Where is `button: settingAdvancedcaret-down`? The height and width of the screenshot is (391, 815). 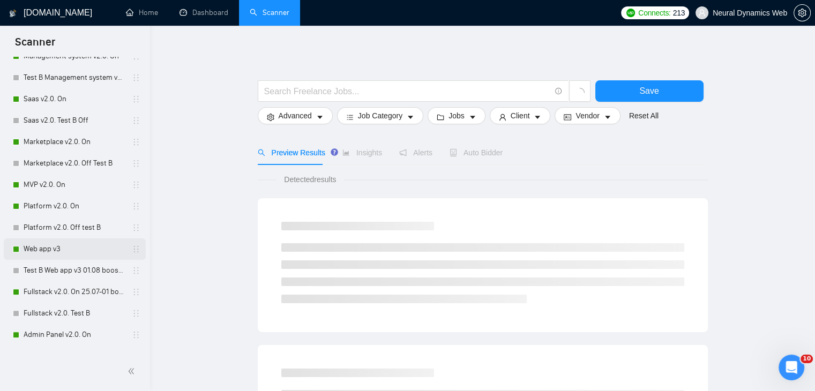 button: settingAdvancedcaret-down is located at coordinates (295, 116).